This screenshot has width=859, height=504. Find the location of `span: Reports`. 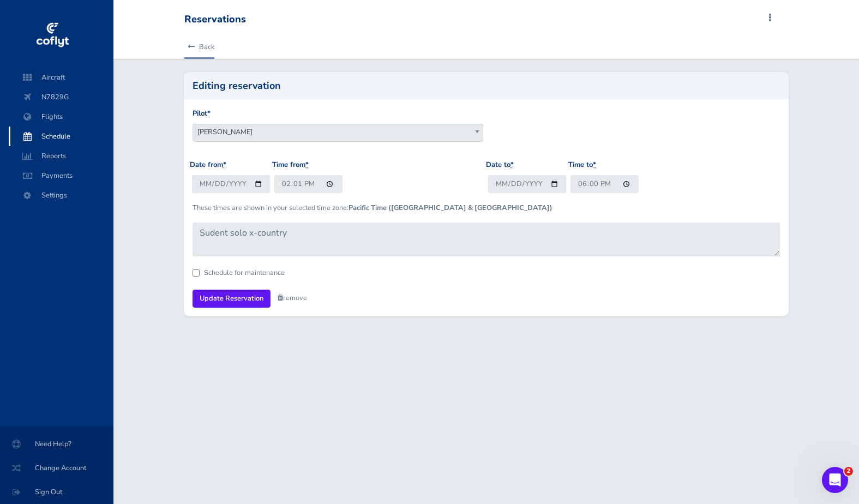

span: Reports is located at coordinates (61, 156).